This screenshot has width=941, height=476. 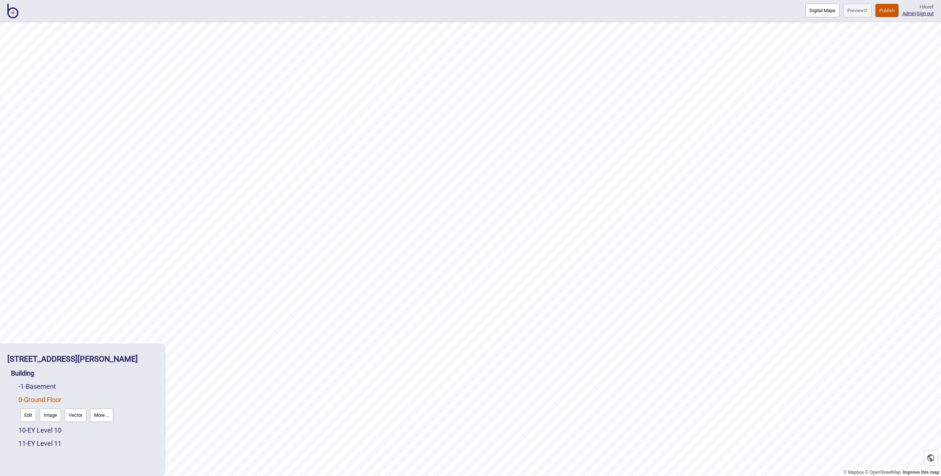 I want to click on button: Publish, so click(x=887, y=10).